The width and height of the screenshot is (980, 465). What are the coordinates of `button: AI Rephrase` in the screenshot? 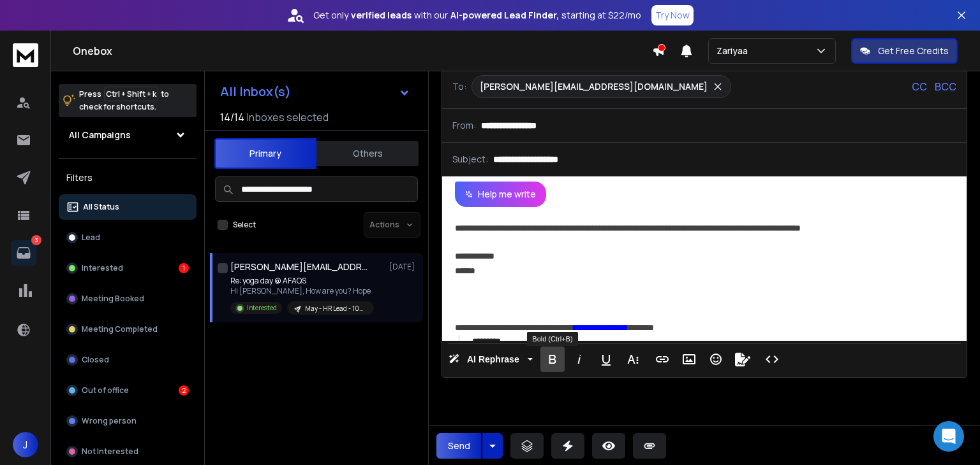 It's located at (491, 360).